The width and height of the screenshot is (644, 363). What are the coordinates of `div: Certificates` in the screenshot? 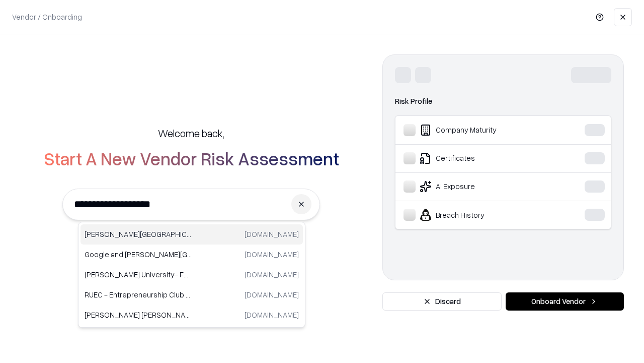 It's located at (479, 158).